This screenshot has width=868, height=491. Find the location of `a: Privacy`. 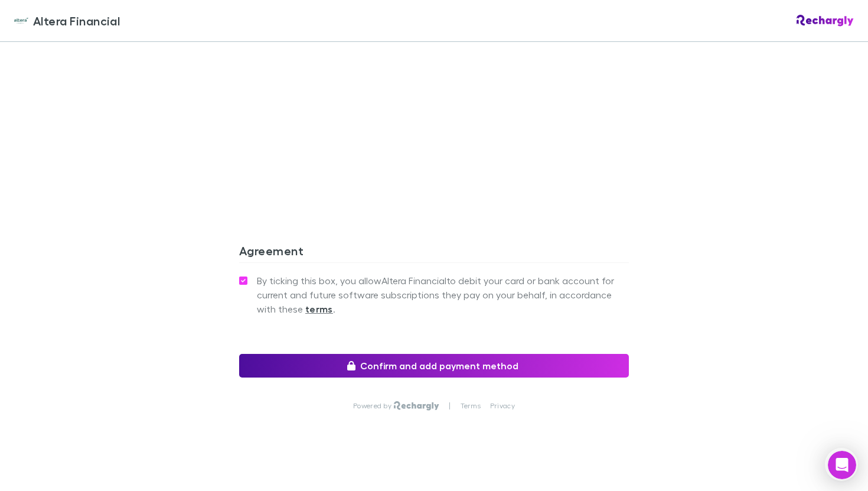

a: Privacy is located at coordinates (502, 406).